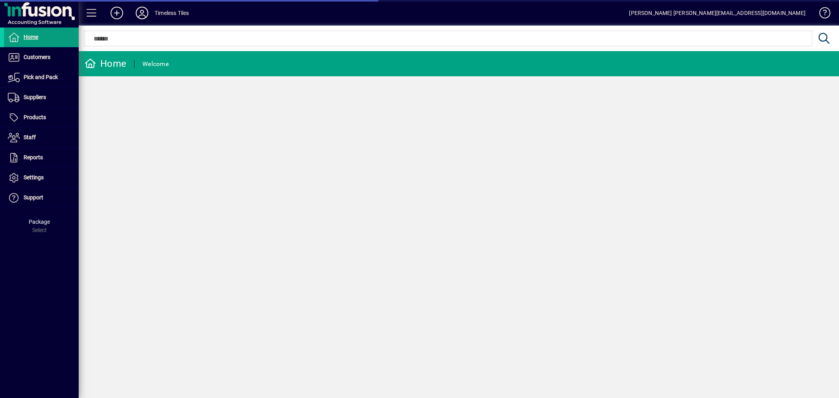  What do you see at coordinates (821, 14) in the screenshot?
I see `a: Knowledge Base` at bounding box center [821, 14].